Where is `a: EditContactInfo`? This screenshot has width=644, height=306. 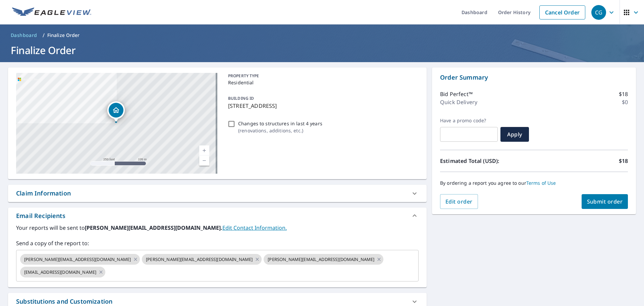
a: EditContactInfo is located at coordinates (255, 227).